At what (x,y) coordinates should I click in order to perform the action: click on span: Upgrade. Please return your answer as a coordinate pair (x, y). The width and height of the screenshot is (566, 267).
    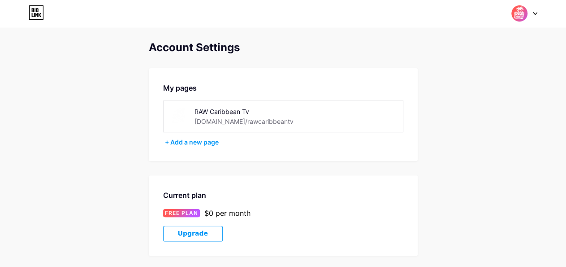
    Looking at the image, I should click on (193, 233).